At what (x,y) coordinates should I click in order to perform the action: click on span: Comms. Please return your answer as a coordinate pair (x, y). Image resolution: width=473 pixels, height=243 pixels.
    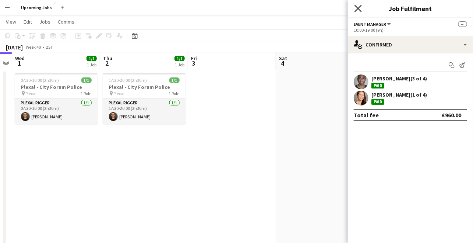
    Looking at the image, I should click on (66, 22).